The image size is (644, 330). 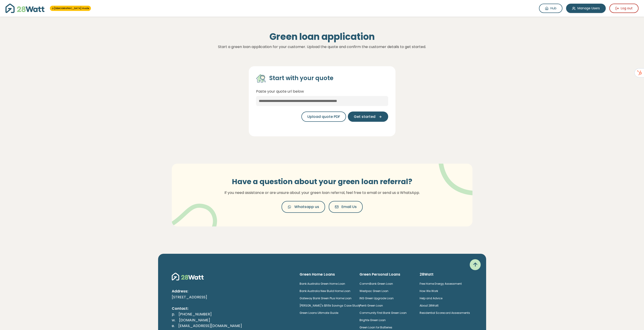 I want to click on h1: Green loan application, so click(x=322, y=36).